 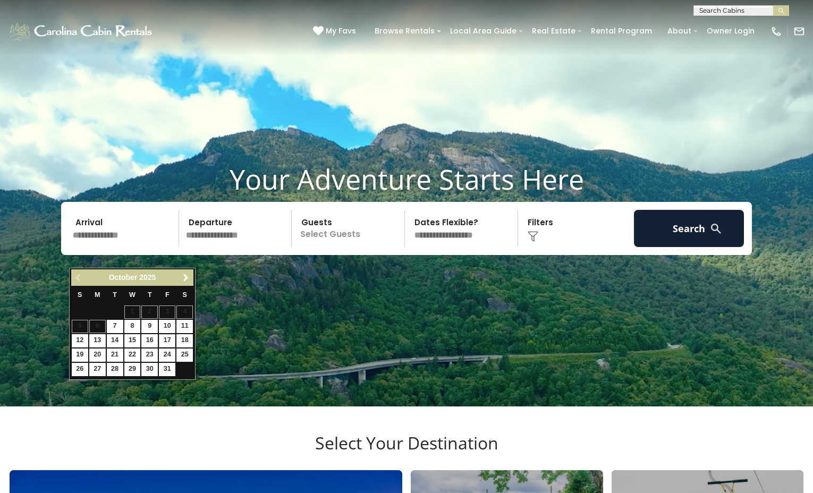 I want to click on a: 26, so click(x=80, y=369).